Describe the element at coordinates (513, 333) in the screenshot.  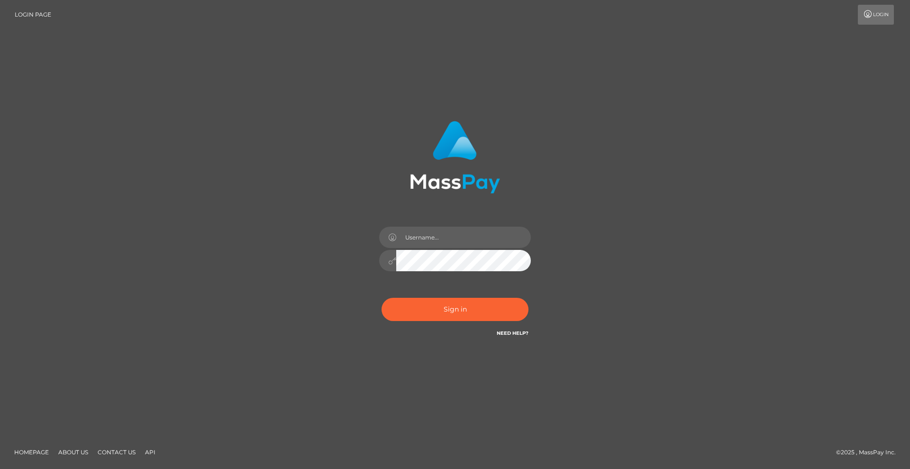
I see `a: Need Help?` at that location.